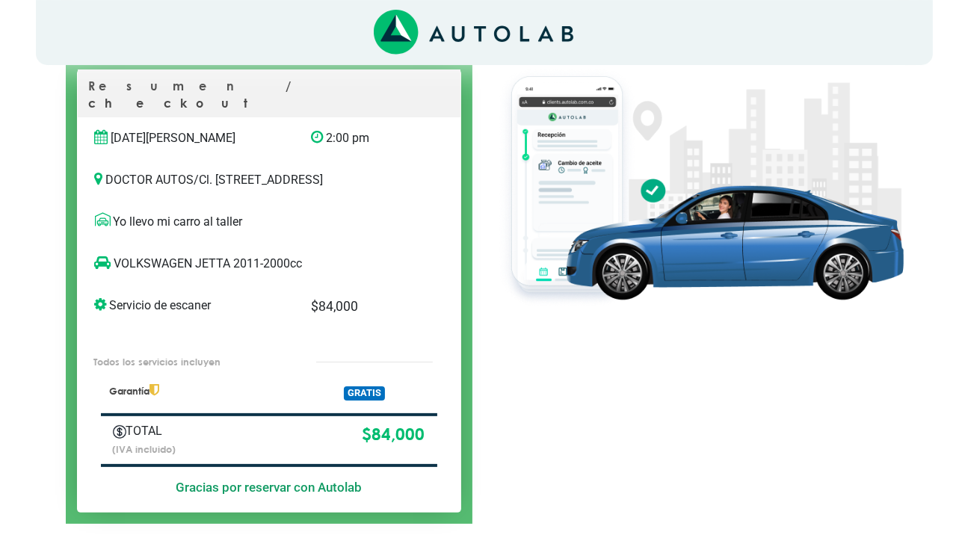  What do you see at coordinates (120, 432) in the screenshot?
I see `img: Autobooking-Iconos-23.png` at bounding box center [120, 432].